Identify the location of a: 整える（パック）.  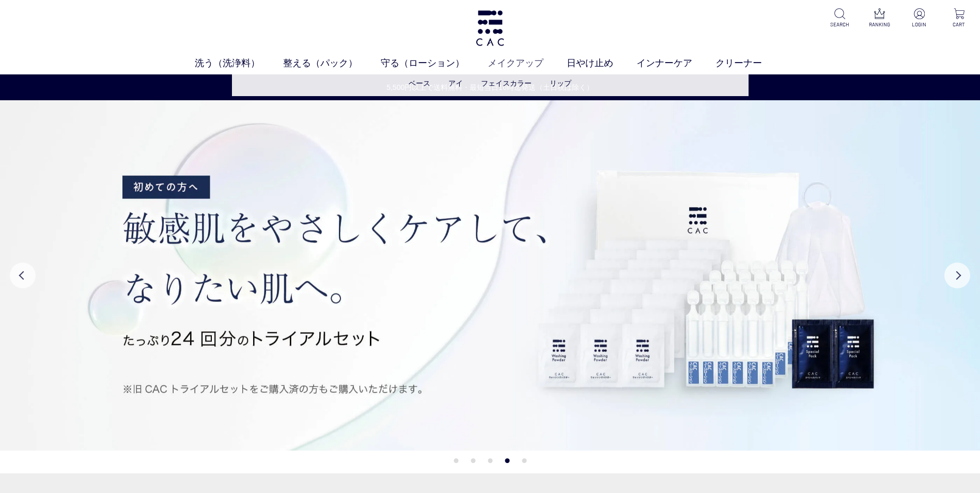
(332, 63).